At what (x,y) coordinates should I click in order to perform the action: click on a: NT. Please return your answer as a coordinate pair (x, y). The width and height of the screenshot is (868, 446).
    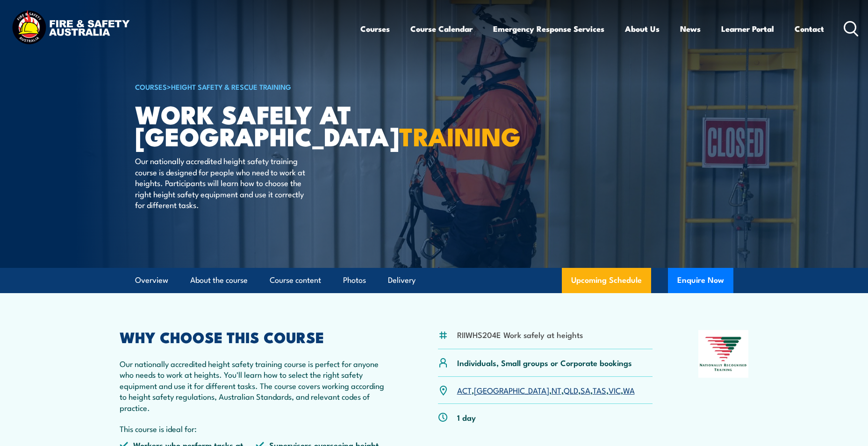
    Looking at the image, I should click on (556, 390).